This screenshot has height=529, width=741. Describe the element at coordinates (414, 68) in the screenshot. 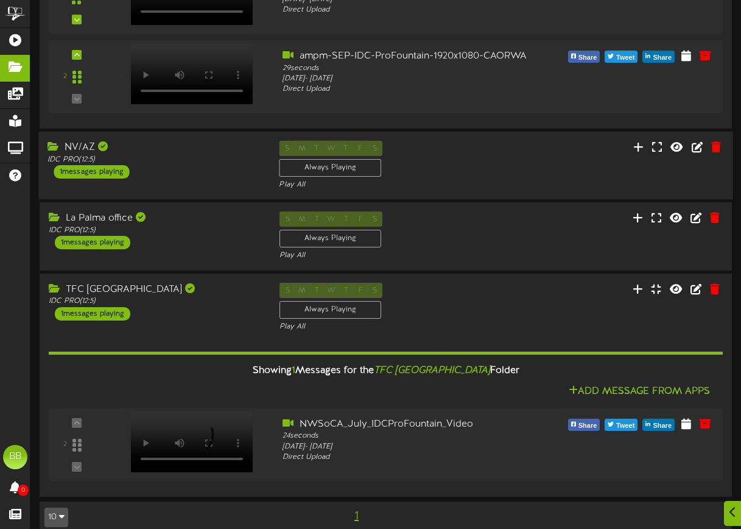

I see `div: 29 seconds` at that location.